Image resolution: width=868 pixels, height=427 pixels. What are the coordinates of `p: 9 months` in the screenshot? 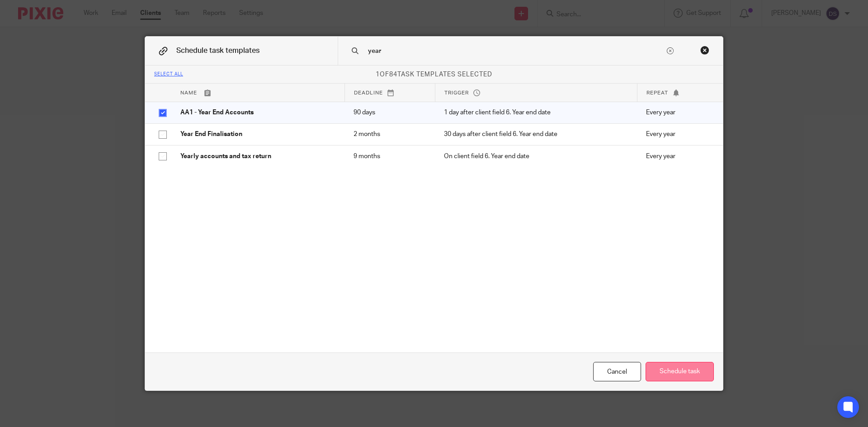 It's located at (389, 156).